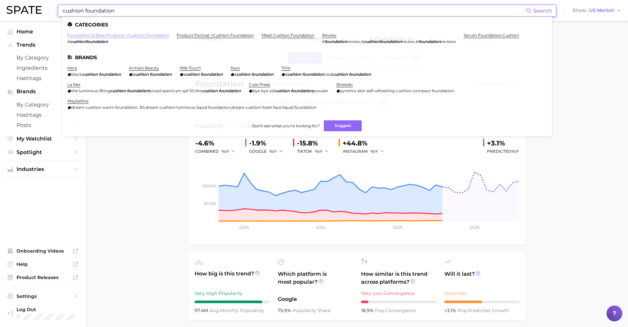 This screenshot has height=327, width=628. What do you see at coordinates (198, 90) in the screenshot?
I see `span: the` at bounding box center [198, 90].